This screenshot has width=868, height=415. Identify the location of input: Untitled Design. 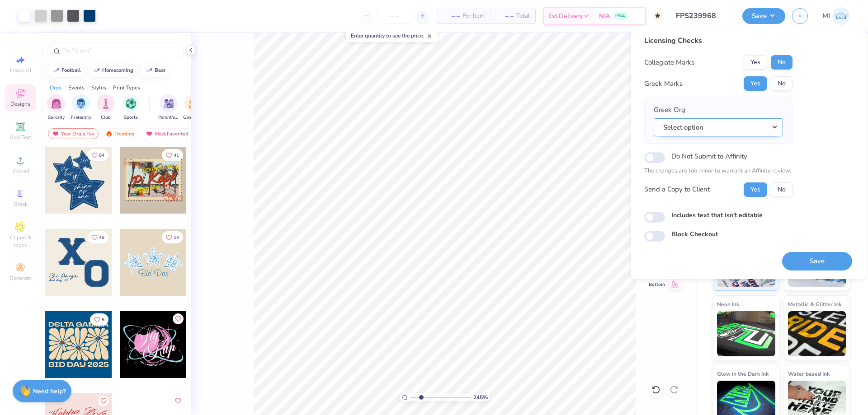
(702, 15).